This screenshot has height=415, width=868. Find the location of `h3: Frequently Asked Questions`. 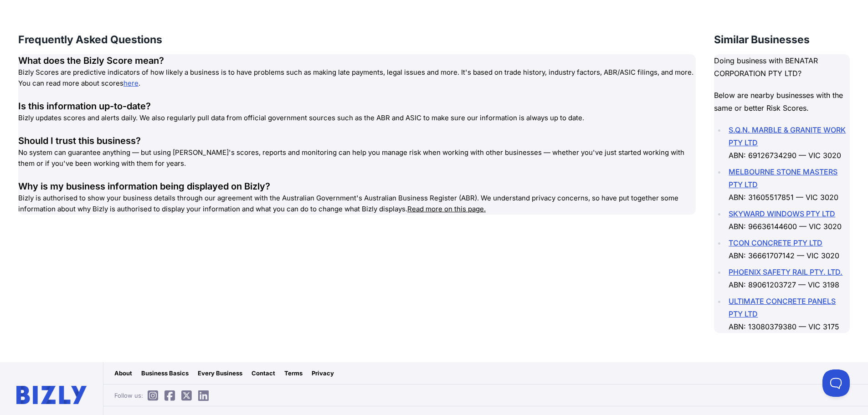

h3: Frequently Asked Questions is located at coordinates (357, 40).